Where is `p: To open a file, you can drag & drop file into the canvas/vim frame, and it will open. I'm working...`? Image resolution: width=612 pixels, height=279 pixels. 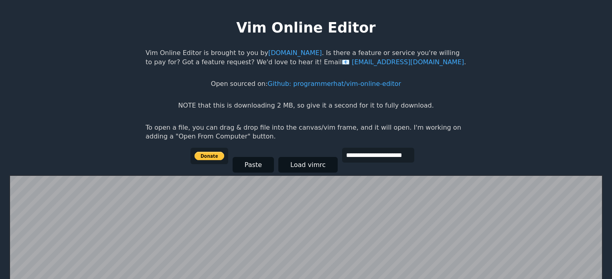
p: To open a file, you can drag & drop file into the canvas/vim frame, and it will open. I'm working... is located at coordinates (306, 132).